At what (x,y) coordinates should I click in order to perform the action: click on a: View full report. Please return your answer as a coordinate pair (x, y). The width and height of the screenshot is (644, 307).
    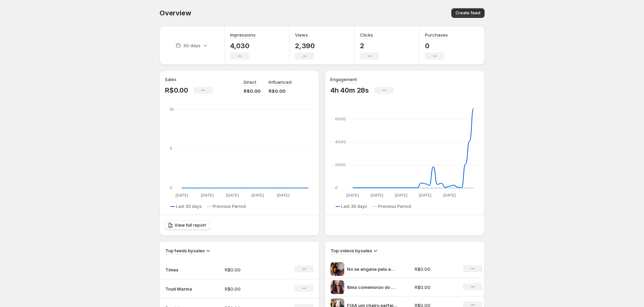
    Looking at the image, I should click on (187, 225).